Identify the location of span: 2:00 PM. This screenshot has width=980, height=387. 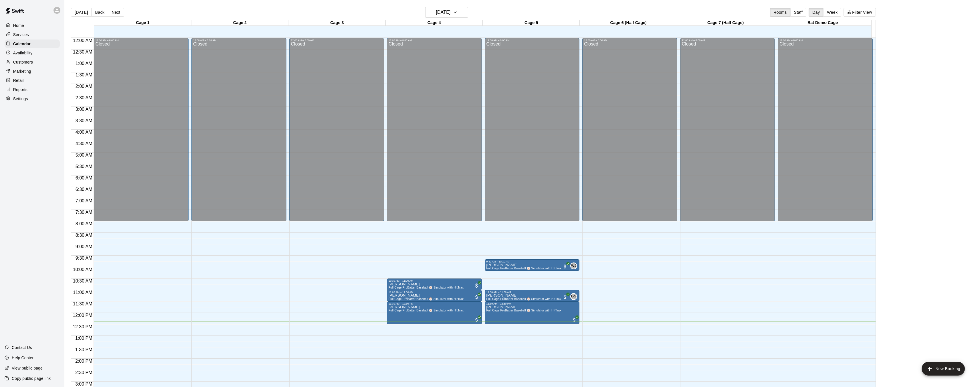
(84, 361).